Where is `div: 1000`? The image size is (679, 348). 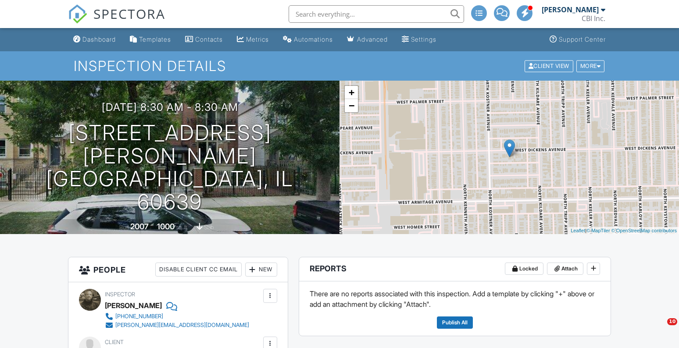 div: 1000 is located at coordinates (166, 226).